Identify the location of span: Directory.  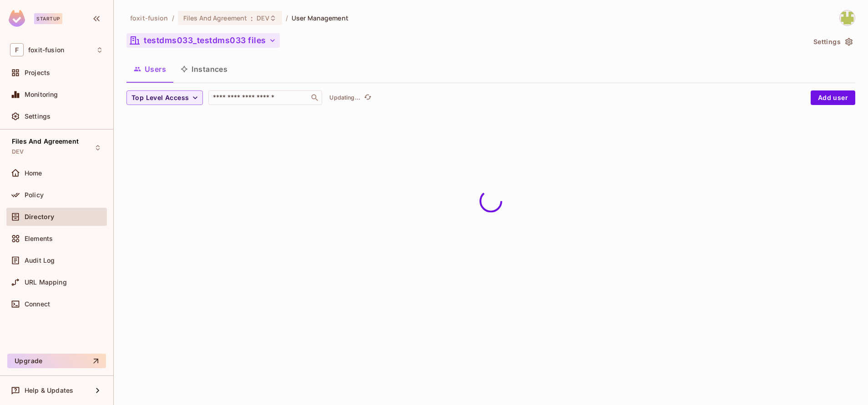
(39, 217).